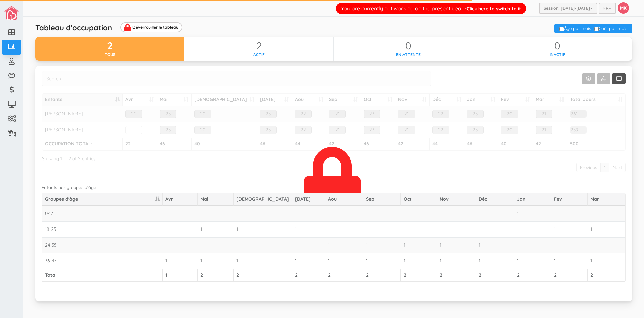 This screenshot has width=644, height=318. What do you see at coordinates (103, 214) in the screenshot?
I see `td: 0-17` at bounding box center [103, 214].